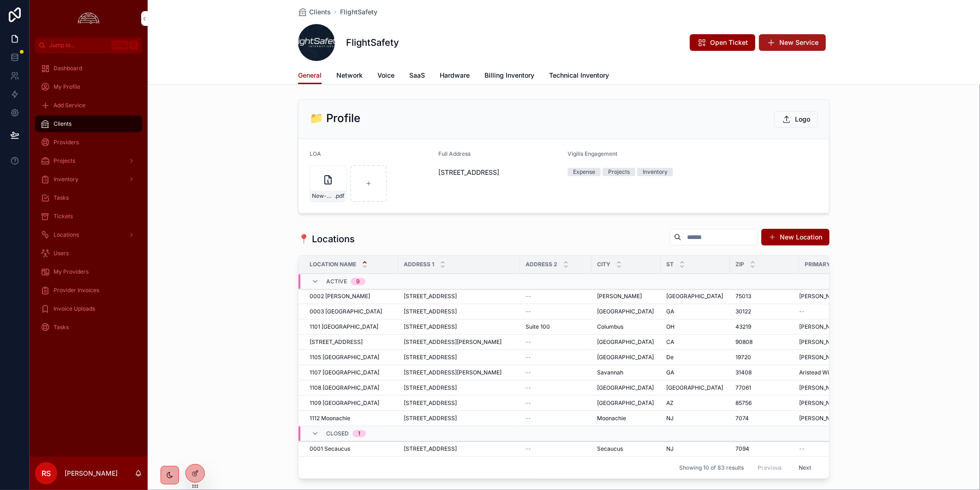 The image size is (980, 490). What do you see at coordinates (134, 45) in the screenshot?
I see `span: K` at bounding box center [134, 45].